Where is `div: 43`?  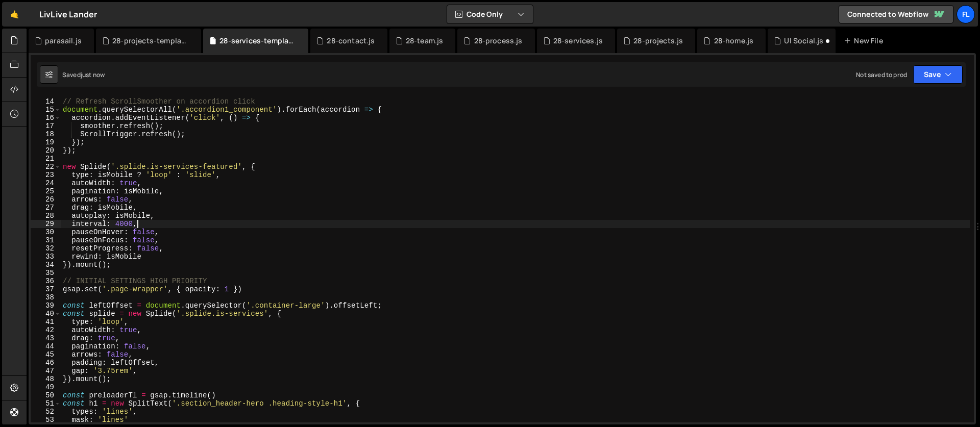
div: 43 is located at coordinates (46, 338).